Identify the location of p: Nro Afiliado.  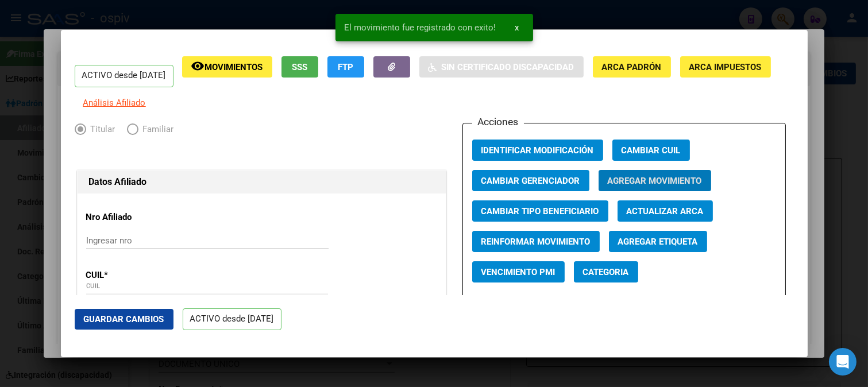
(138, 217).